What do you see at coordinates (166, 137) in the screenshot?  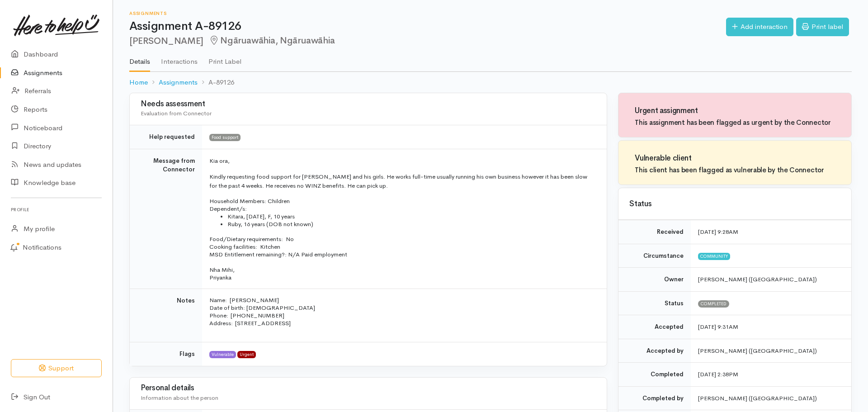 I see `td: Help requested` at bounding box center [166, 137].